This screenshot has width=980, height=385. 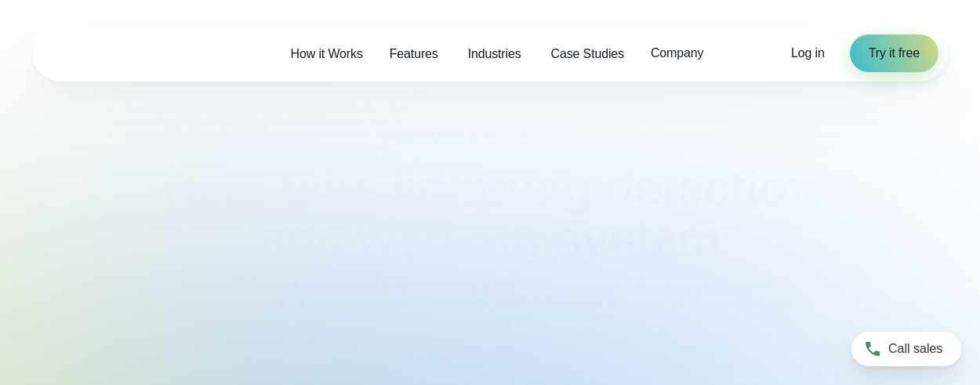 I want to click on span: Company, so click(x=676, y=54).